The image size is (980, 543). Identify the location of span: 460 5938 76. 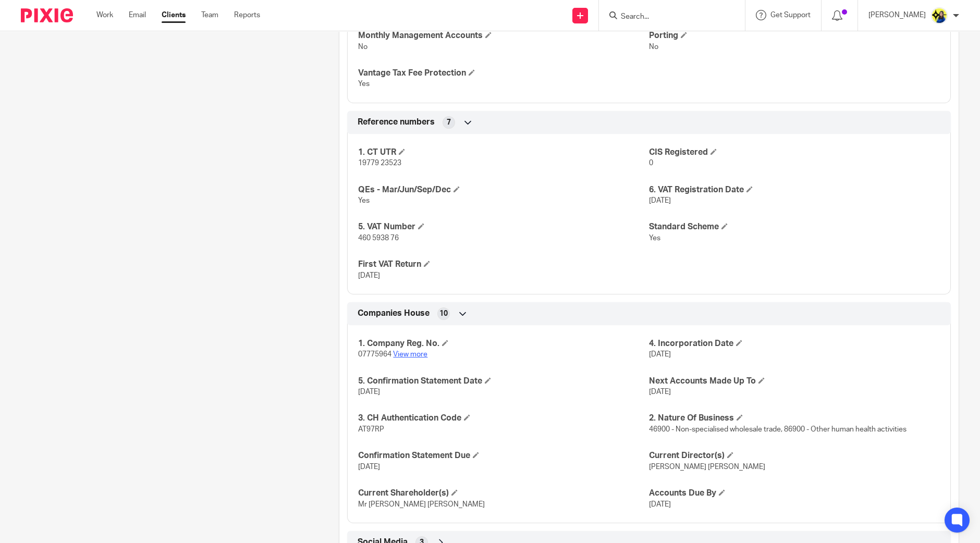
(378, 239).